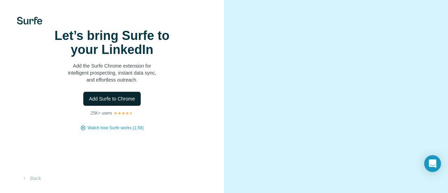 The width and height of the screenshot is (448, 193). What do you see at coordinates (31, 178) in the screenshot?
I see `button: Back` at bounding box center [31, 178].